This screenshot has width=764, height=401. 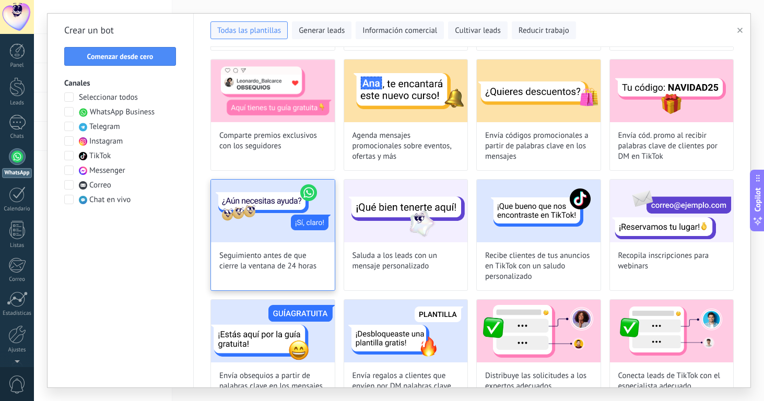 I want to click on span: TikTok, so click(x=100, y=156).